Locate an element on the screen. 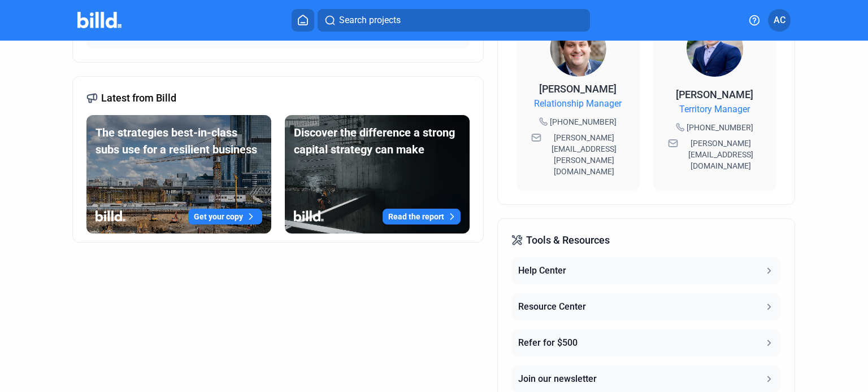 The width and height of the screenshot is (868, 392). img: Billd Company Logo is located at coordinates (99, 20).